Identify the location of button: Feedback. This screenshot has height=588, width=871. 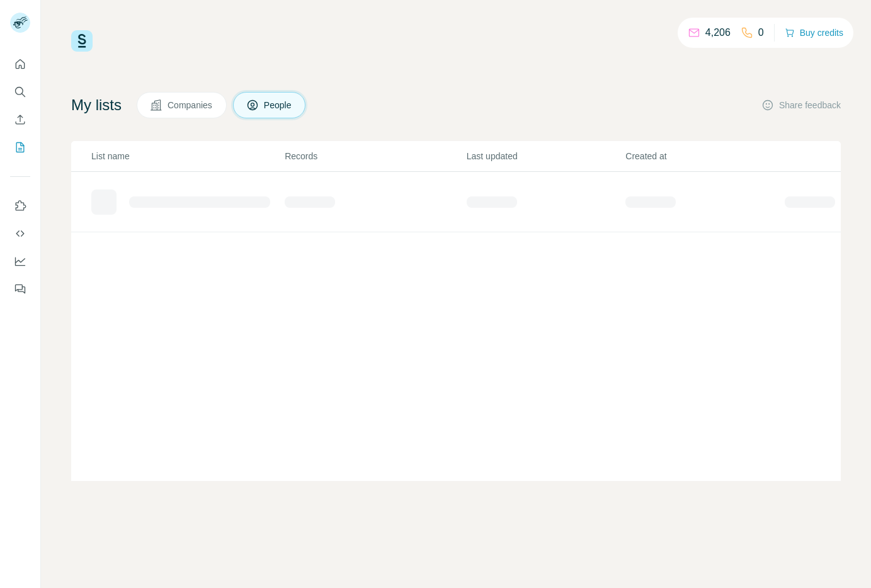
(20, 289).